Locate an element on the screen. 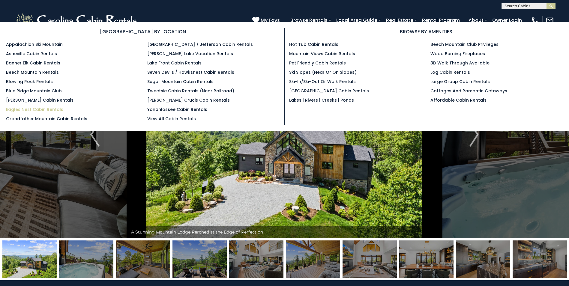 The width and height of the screenshot is (569, 286). a: Lakes | Rivers | Creeks | Ponds is located at coordinates (322, 100).